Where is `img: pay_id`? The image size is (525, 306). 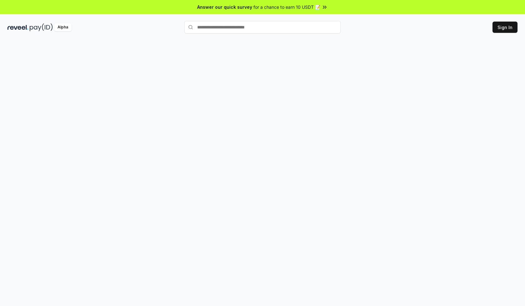 img: pay_id is located at coordinates (41, 27).